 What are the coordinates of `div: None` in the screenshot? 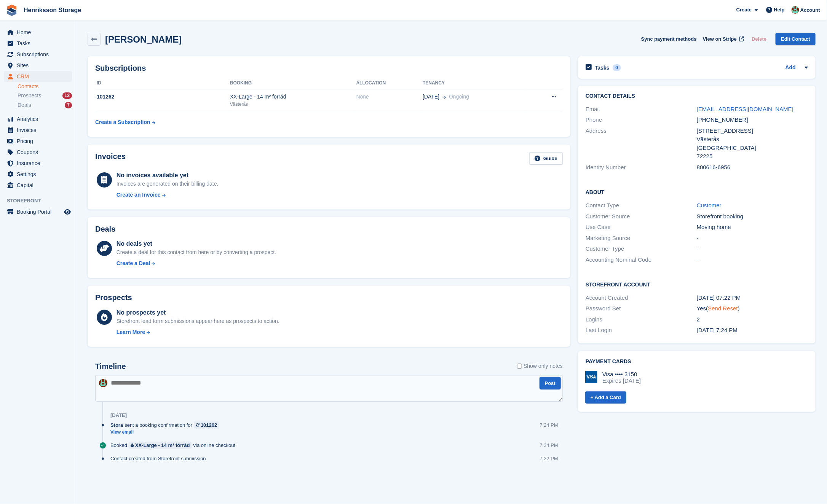 It's located at (389, 97).